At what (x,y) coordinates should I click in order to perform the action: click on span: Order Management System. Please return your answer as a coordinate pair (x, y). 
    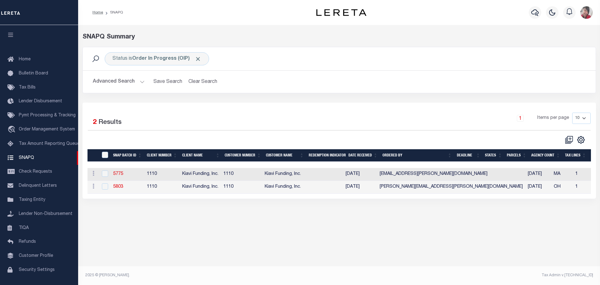
    Looking at the image, I should click on (47, 129).